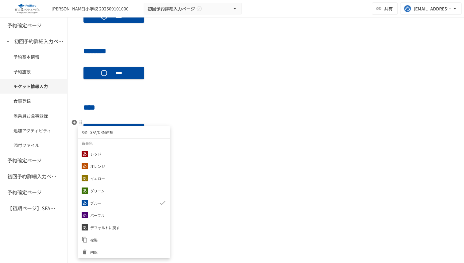 The height and width of the screenshot is (263, 464). Describe the element at coordinates (87, 143) in the screenshot. I see `p: 背景色` at that location.